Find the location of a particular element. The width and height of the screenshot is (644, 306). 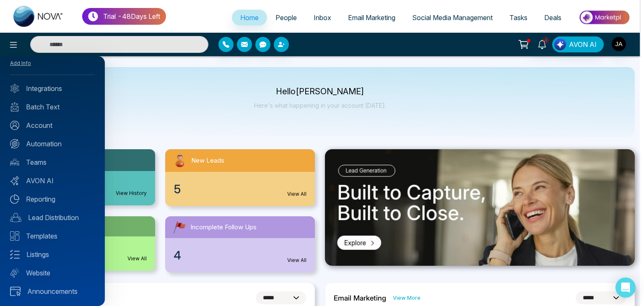

a: Automation is located at coordinates (53, 144).